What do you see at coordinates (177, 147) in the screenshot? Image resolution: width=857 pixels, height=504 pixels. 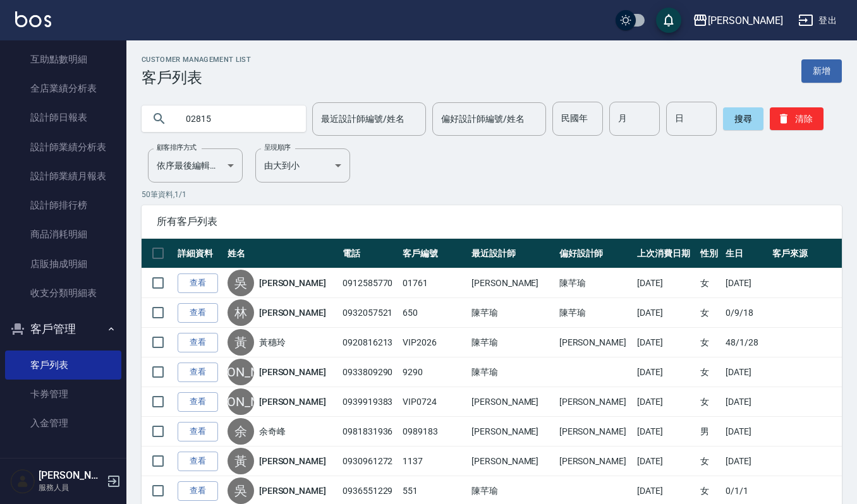 I see `label: 顧客排序方式` at bounding box center [177, 147].